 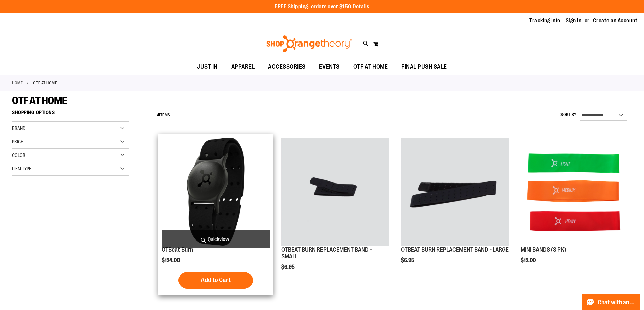 I want to click on a: Home, so click(x=17, y=83).